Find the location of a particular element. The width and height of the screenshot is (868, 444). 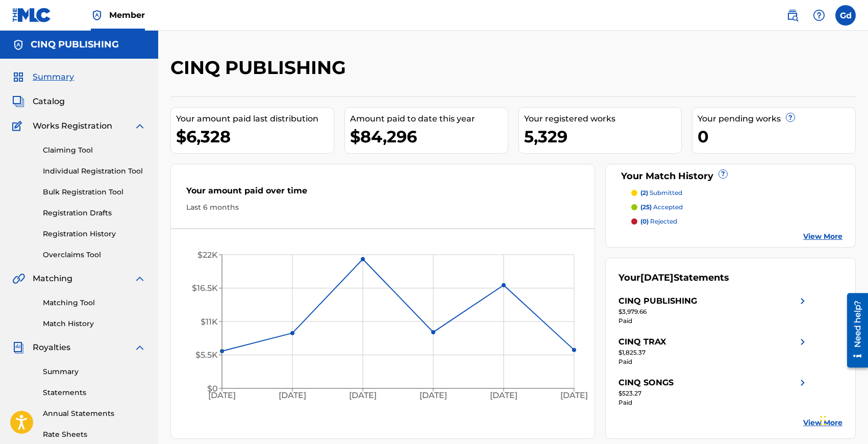

span: Summary is located at coordinates (53, 77).